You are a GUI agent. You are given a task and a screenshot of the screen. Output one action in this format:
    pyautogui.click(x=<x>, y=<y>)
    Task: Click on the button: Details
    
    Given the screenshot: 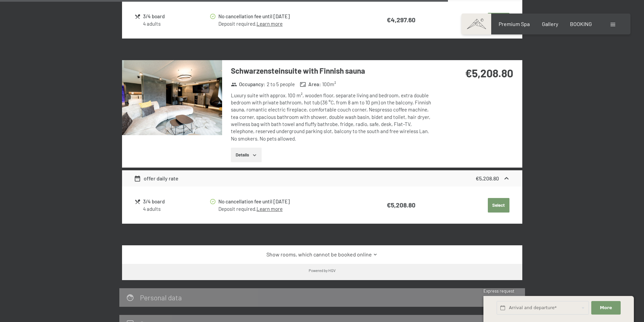 What is the action you would take?
    pyautogui.click(x=246, y=155)
    